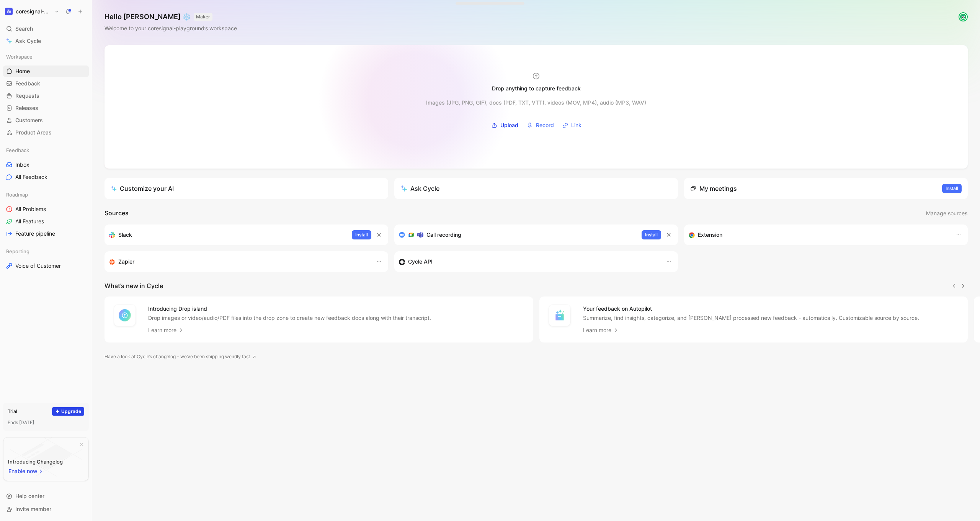 The image size is (980, 521). What do you see at coordinates (46, 120) in the screenshot?
I see `a: Customers` at bounding box center [46, 120].